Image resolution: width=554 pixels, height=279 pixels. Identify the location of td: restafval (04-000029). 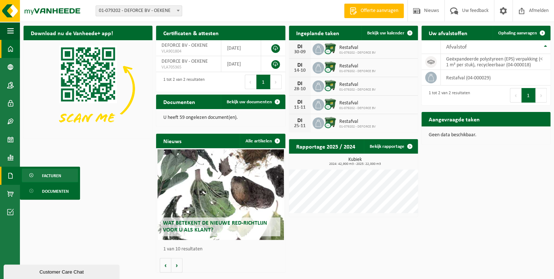
(496, 78).